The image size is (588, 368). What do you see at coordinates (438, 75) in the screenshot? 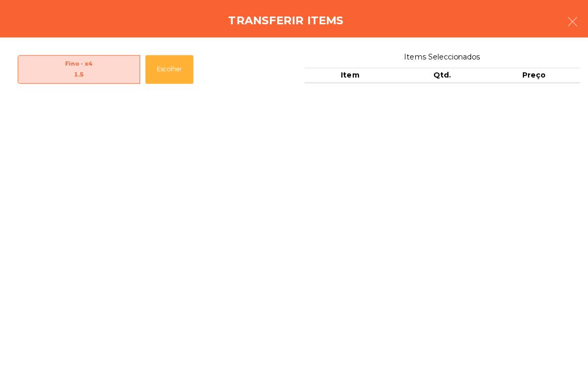
I see `th: Qtd.` at bounding box center [438, 75].